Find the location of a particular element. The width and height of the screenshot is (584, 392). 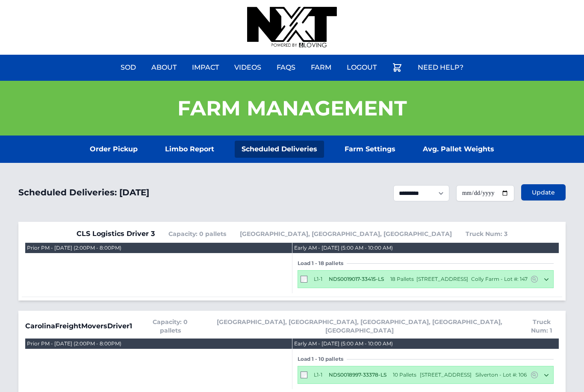

span: Colly Farm - Lot #: 147 is located at coordinates (500, 279).